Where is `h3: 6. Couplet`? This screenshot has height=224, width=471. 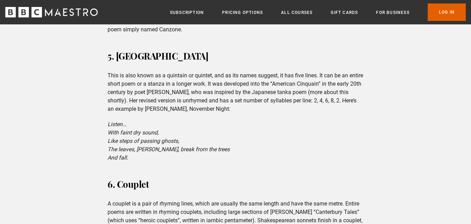 h3: 6. Couplet is located at coordinates (235, 185).